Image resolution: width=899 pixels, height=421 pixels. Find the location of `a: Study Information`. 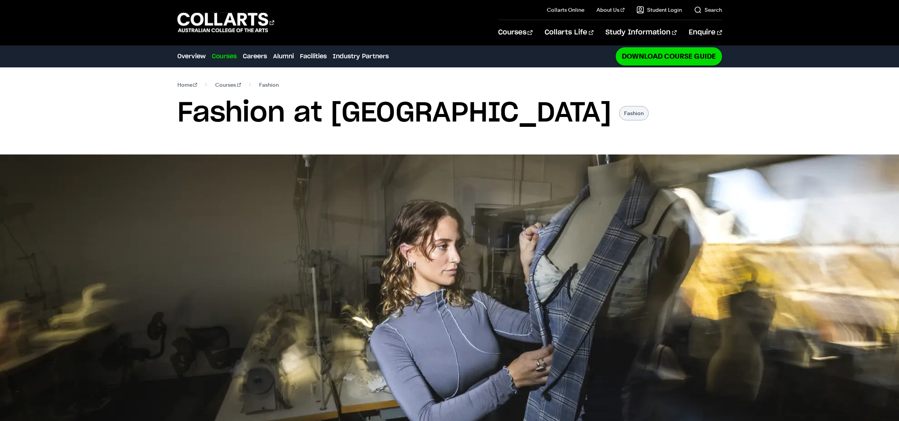

a: Study Information is located at coordinates (641, 33).